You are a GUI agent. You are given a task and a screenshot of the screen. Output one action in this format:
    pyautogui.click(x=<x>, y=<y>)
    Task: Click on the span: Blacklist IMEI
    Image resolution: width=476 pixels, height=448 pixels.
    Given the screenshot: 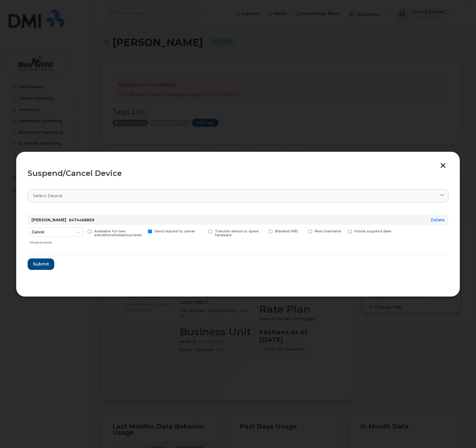 What is the action you would take?
    pyautogui.click(x=287, y=231)
    